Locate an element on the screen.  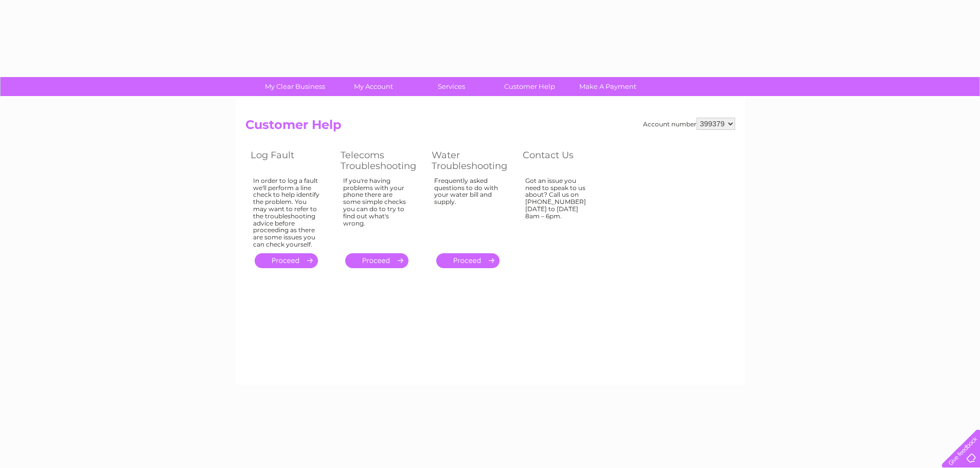
a: Make A Payment is located at coordinates (607, 86).